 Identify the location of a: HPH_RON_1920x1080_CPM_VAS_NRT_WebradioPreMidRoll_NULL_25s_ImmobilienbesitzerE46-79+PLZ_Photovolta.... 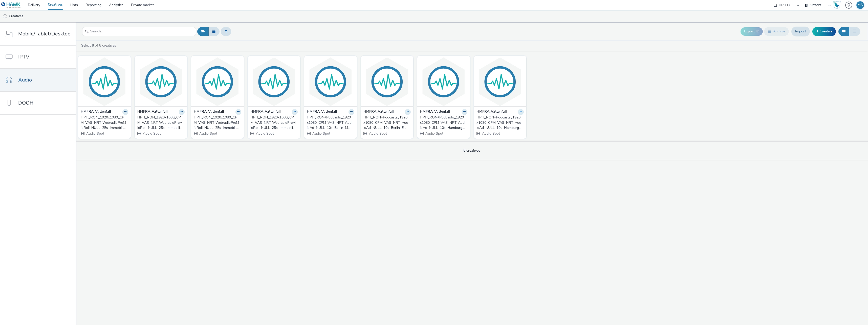
(161, 123).